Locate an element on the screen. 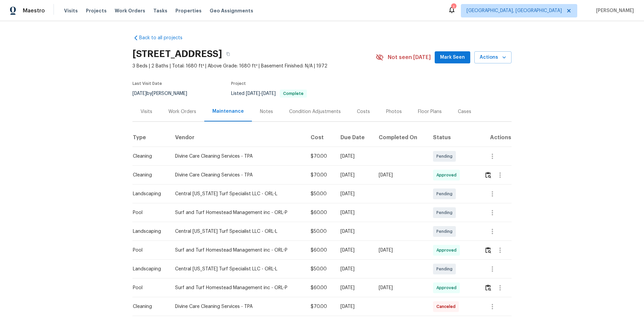  button: Actions is located at coordinates (493, 57).